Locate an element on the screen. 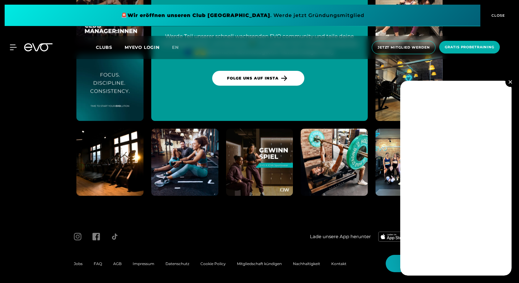  img: close.svg is located at coordinates (510, 82).